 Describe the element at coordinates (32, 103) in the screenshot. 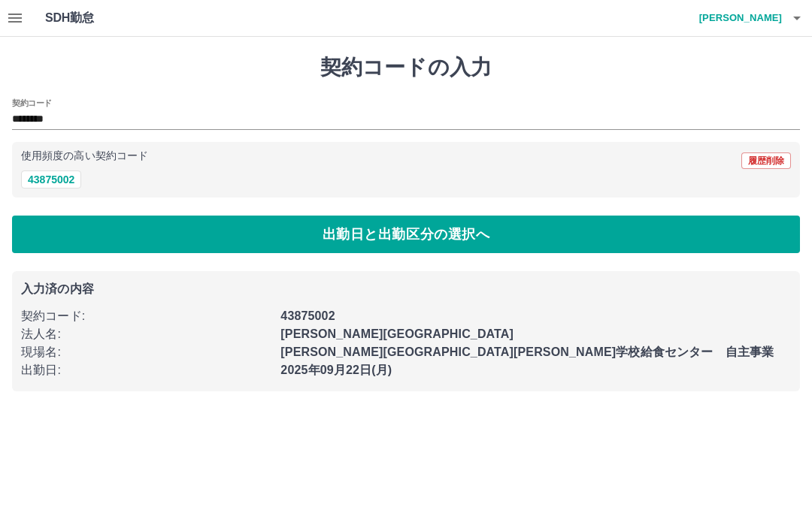

I see `h2: 契約コード` at that location.